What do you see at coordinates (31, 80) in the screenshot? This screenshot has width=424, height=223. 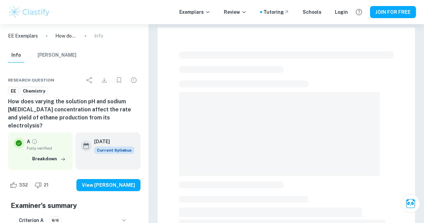 I see `span: Research question` at bounding box center [31, 80].